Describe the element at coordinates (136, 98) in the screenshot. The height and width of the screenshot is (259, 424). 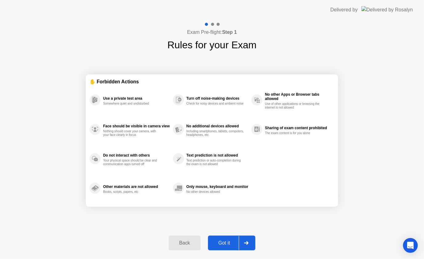
I see `div: Use a private test area` at that location.